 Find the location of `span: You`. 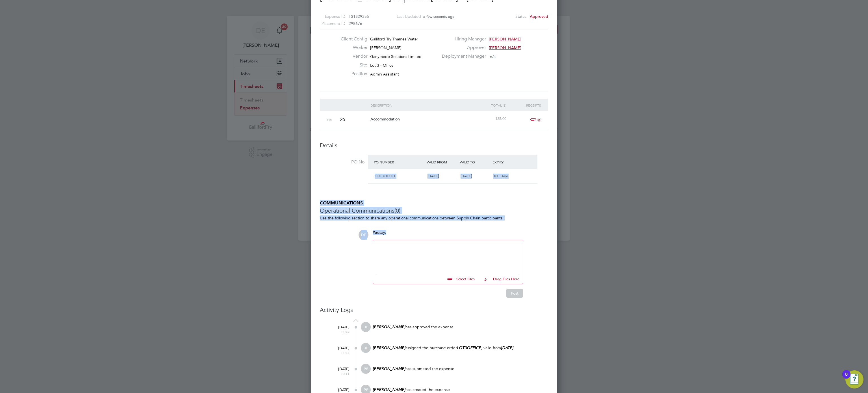

span: You is located at coordinates (377, 232).